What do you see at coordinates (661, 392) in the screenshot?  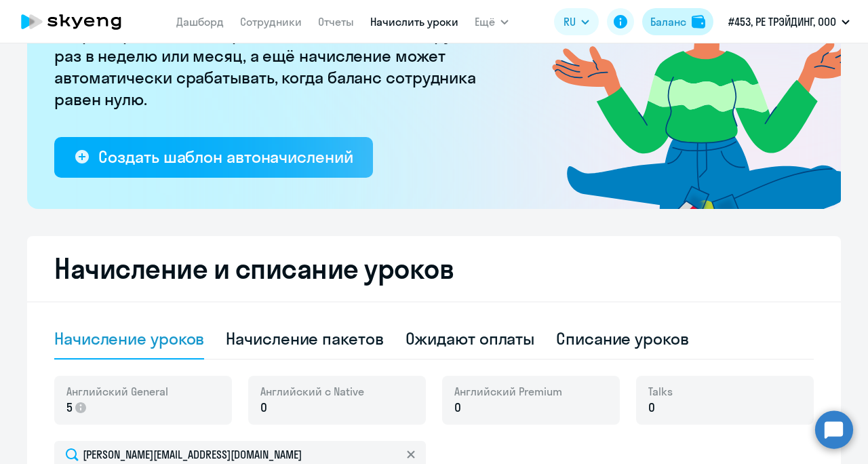 I see `span: Talks` at bounding box center [661, 392].